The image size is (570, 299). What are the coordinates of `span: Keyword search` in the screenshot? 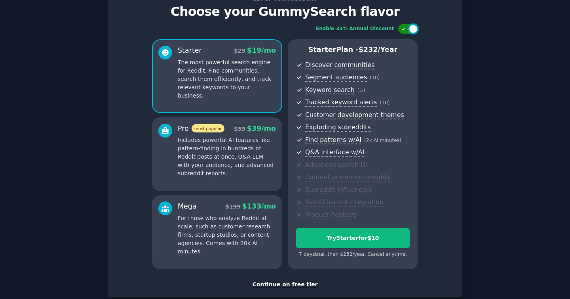 It's located at (330, 90).